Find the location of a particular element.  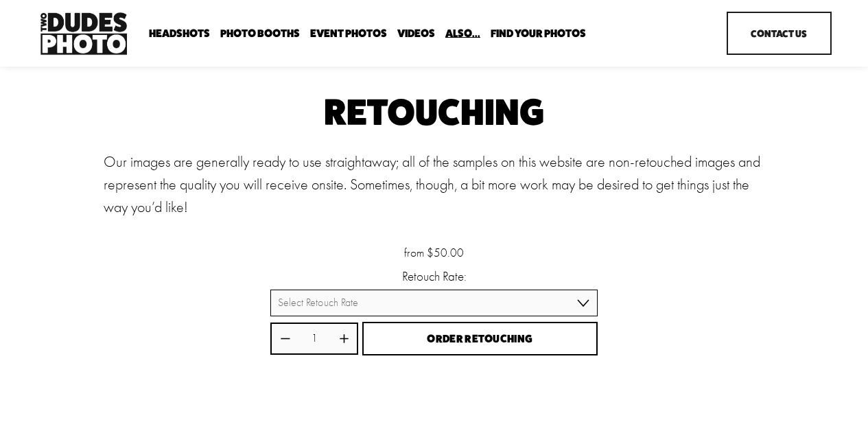

button: Increase quantity by 1 is located at coordinates (344, 338).